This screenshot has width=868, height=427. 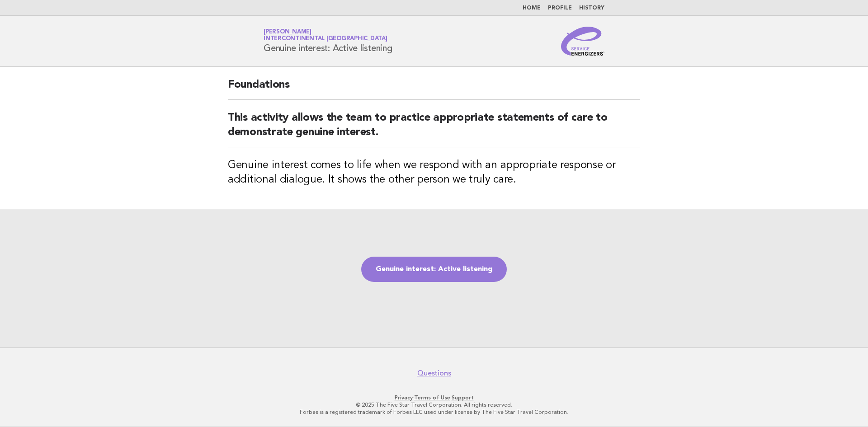 I want to click on a: History, so click(x=592, y=8).